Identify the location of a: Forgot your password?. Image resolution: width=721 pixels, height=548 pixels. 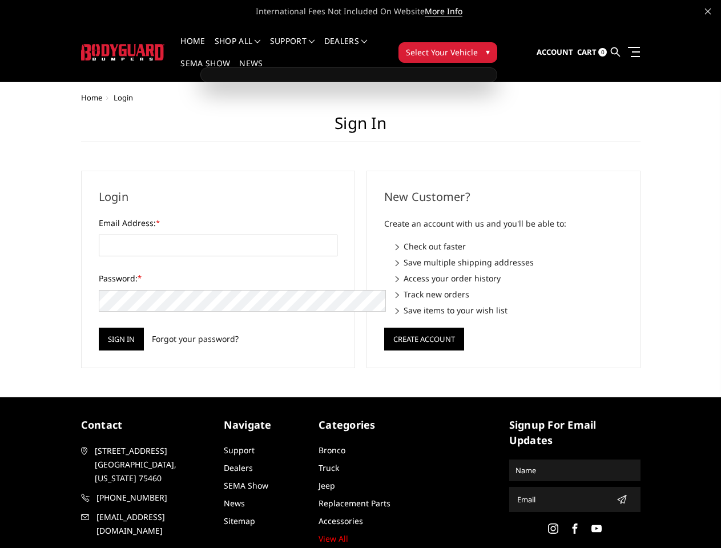
(195, 339).